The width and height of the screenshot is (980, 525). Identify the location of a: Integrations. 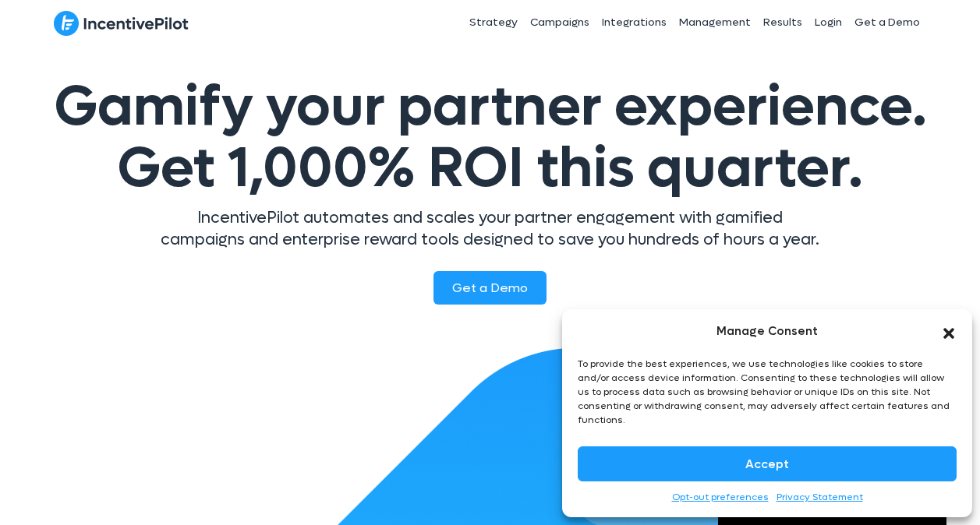
(634, 23).